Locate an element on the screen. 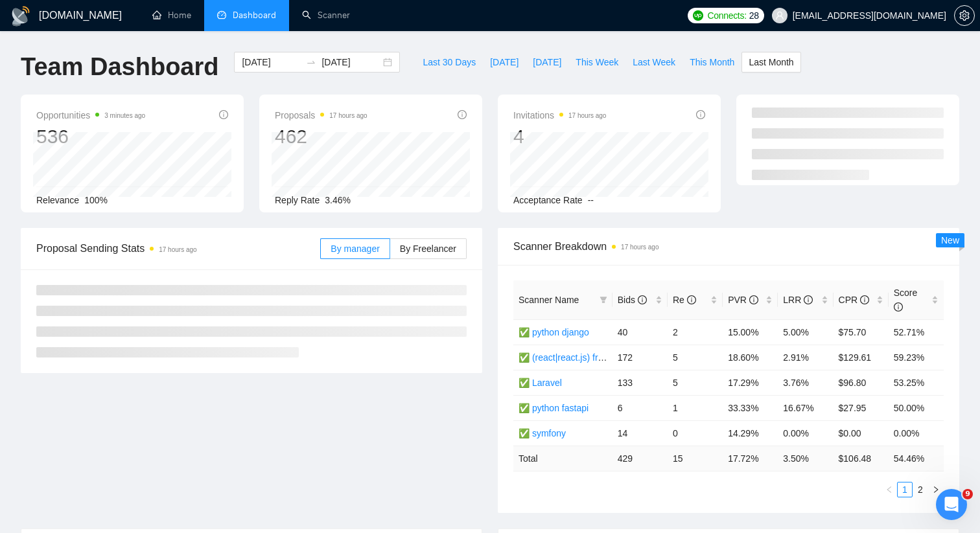 The width and height of the screenshot is (980, 533). span: This Month is located at coordinates (712, 63).